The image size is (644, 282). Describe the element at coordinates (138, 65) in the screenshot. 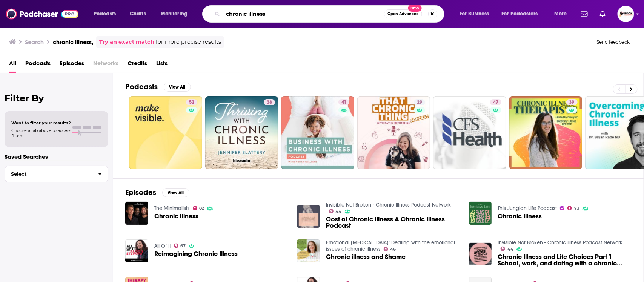

I see `span: Credits` at that location.